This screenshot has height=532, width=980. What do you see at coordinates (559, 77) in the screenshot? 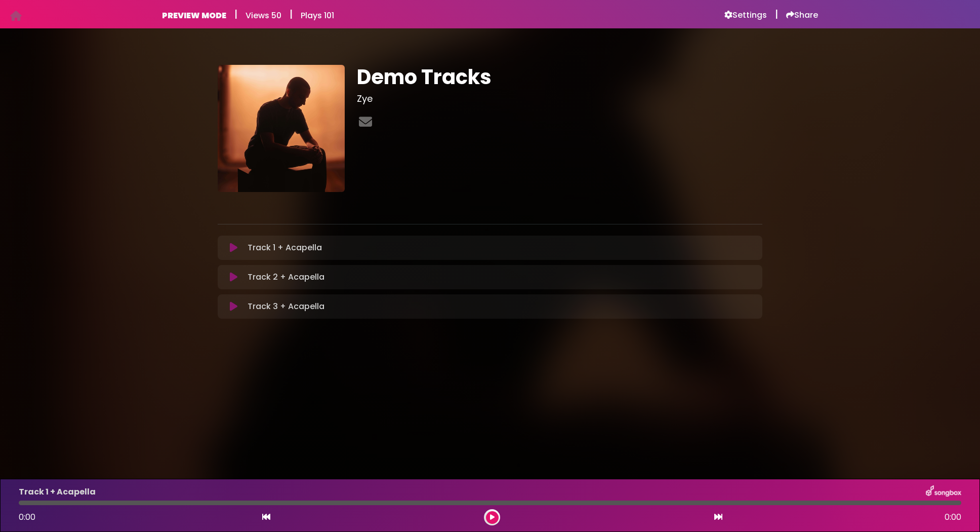
I see `h1: Demo Tracks` at bounding box center [559, 77].